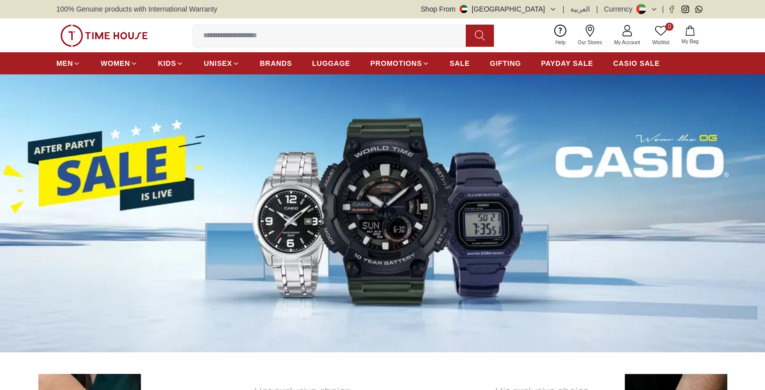 Image resolution: width=765 pixels, height=390 pixels. What do you see at coordinates (170, 63) in the screenshot?
I see `a: KIDS` at bounding box center [170, 63].